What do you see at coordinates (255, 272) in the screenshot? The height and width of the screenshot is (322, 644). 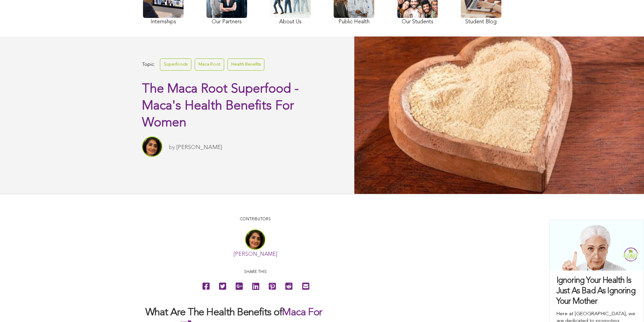 I see `p: Share this` at bounding box center [255, 272].